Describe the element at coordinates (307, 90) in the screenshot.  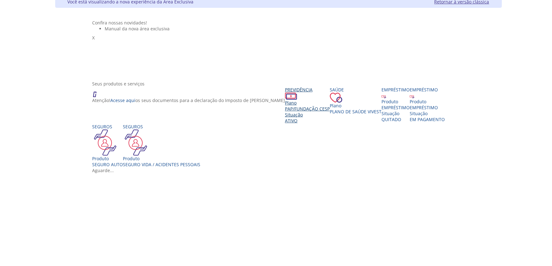
I see `div: Previdência` at that location.